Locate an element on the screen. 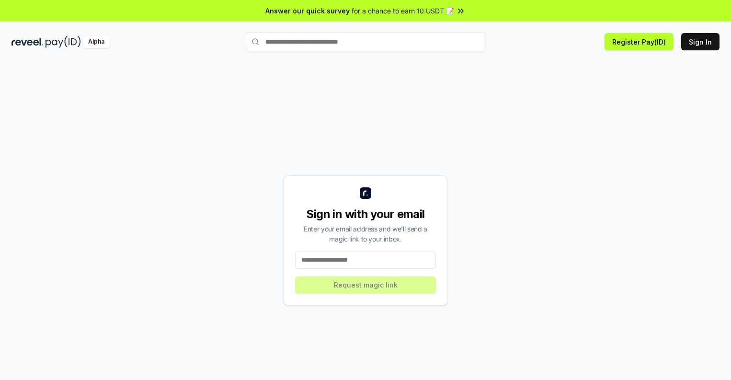 This screenshot has height=380, width=731. span: Answer our quick survey is located at coordinates (307, 11).